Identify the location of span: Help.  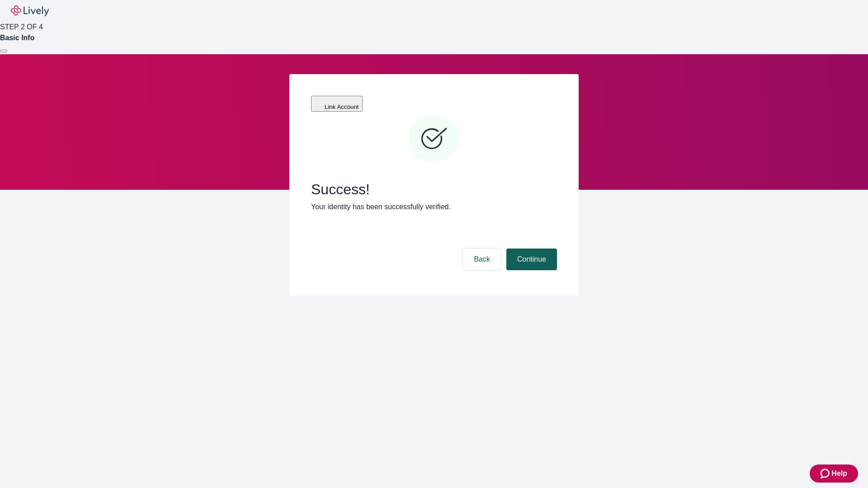
(839, 474).